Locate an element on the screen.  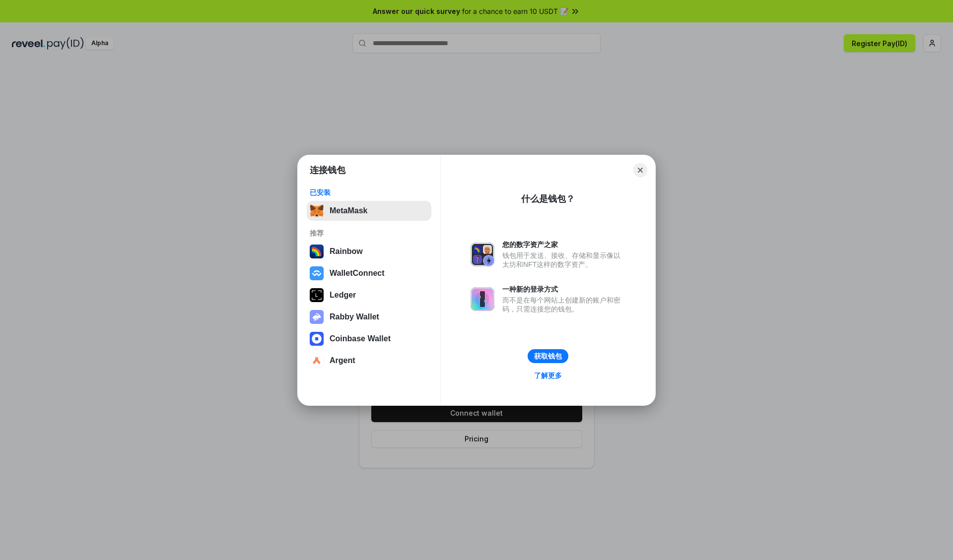
div: 推荐 is located at coordinates (369, 233).